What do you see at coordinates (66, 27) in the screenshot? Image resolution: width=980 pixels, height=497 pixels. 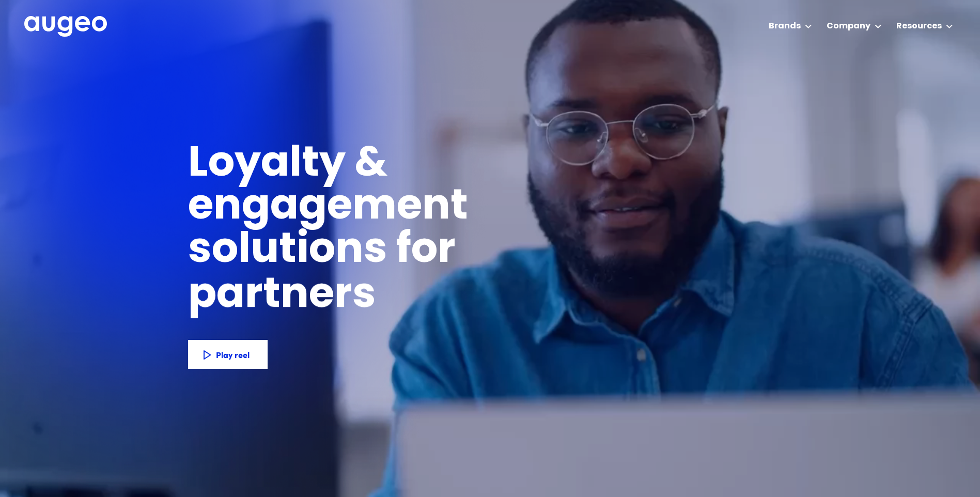 I see `a: home` at bounding box center [66, 27].